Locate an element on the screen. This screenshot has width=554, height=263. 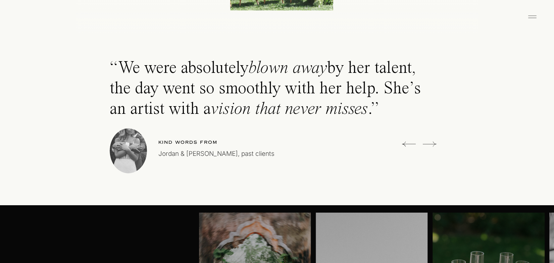
p: Through a blend of digital and film mediums, I create imagery that is romantic, soulful, and emot... is located at coordinates (277, 221).